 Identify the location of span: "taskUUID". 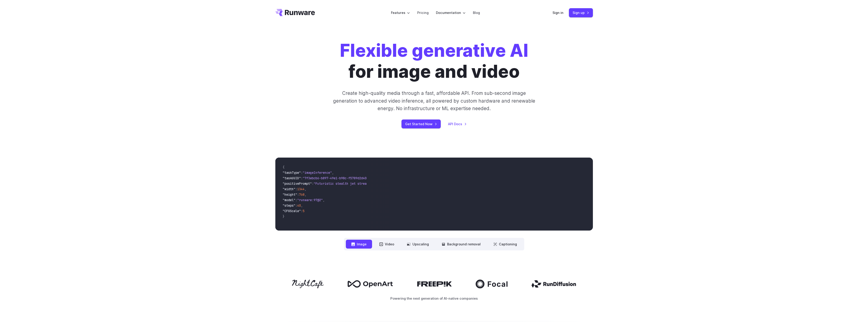
(292, 179).